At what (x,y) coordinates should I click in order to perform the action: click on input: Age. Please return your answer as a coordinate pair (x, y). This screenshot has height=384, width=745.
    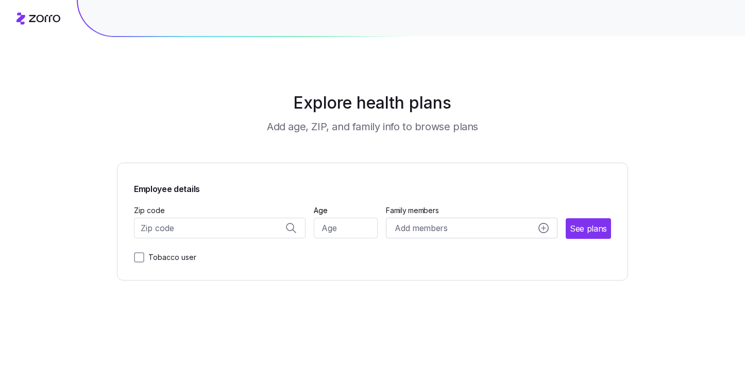
    Looking at the image, I should click on (346, 228).